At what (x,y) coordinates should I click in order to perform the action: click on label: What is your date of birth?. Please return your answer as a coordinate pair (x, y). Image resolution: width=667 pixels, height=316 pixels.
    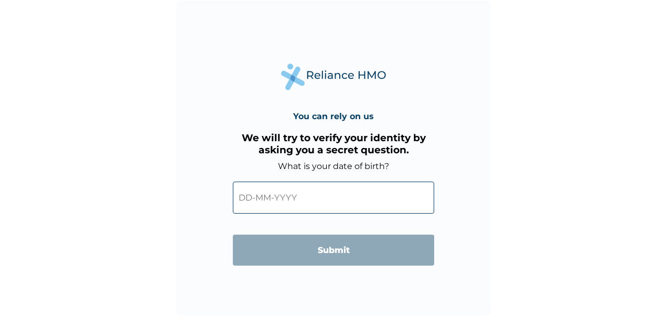
    Looking at the image, I should click on (333, 166).